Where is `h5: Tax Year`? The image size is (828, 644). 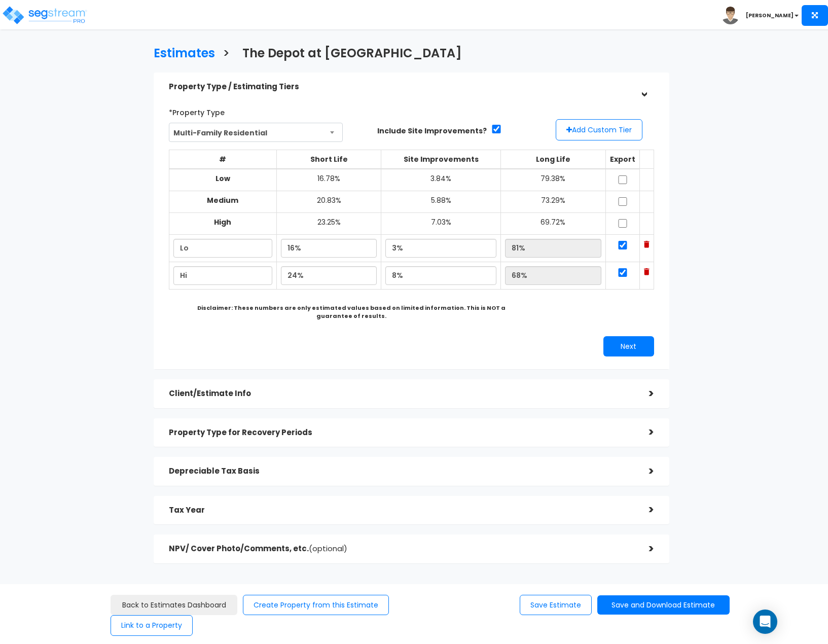
h5: Tax Year is located at coordinates (401, 510).